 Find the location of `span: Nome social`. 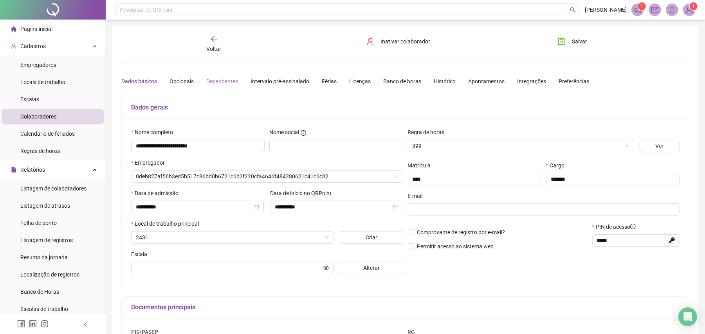

span: Nome social is located at coordinates (284, 132).